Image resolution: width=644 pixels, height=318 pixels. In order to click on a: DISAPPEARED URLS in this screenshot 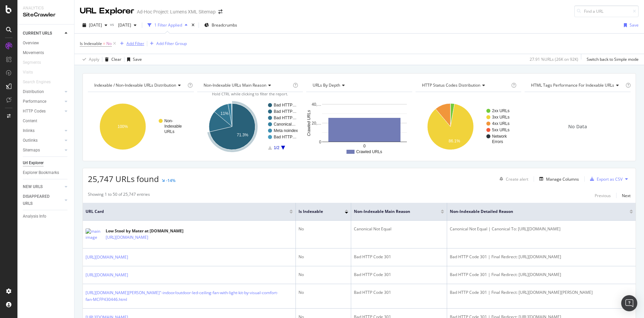, I will do `click(43, 200)`.